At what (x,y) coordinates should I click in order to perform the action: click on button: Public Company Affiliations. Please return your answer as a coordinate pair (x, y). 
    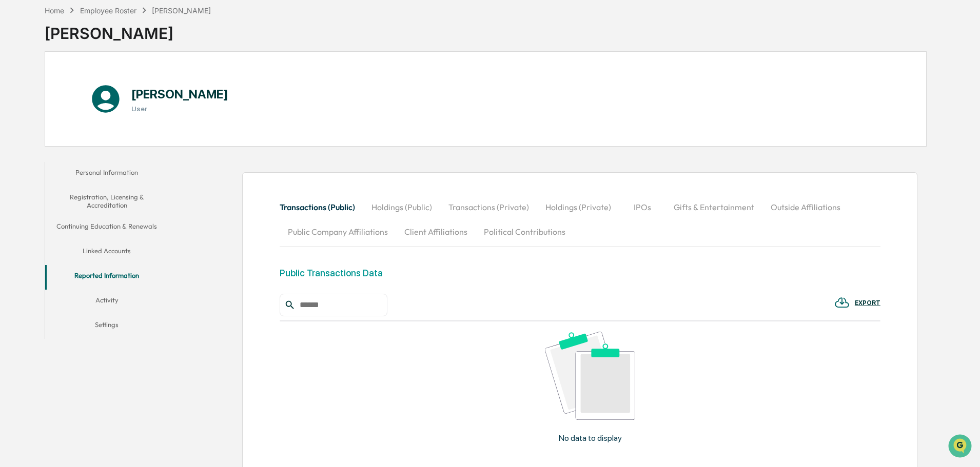
    Looking at the image, I should click on (338, 232).